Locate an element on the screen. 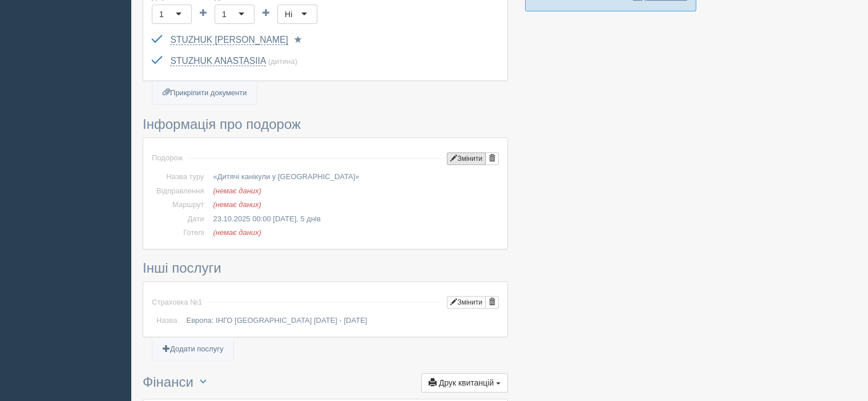 Image resolution: width=868 pixels, height=401 pixels. a: Прикріпити документи is located at coordinates (204, 93).